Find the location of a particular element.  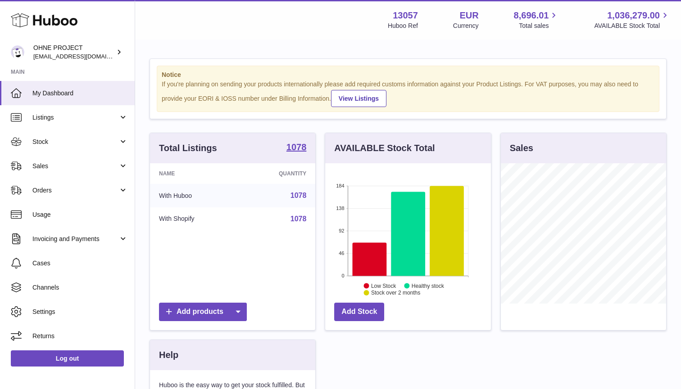

span: Cases is located at coordinates (80, 263).